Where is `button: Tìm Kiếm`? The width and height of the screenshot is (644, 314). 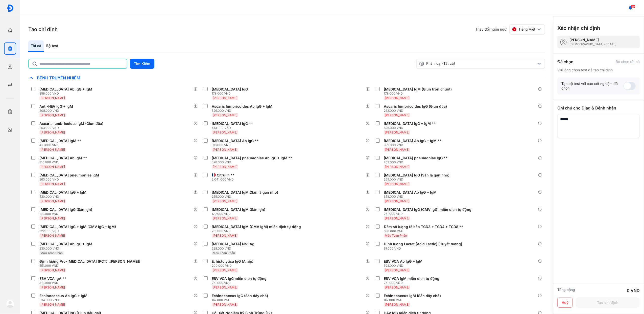 button: Tìm Kiếm is located at coordinates (142, 63).